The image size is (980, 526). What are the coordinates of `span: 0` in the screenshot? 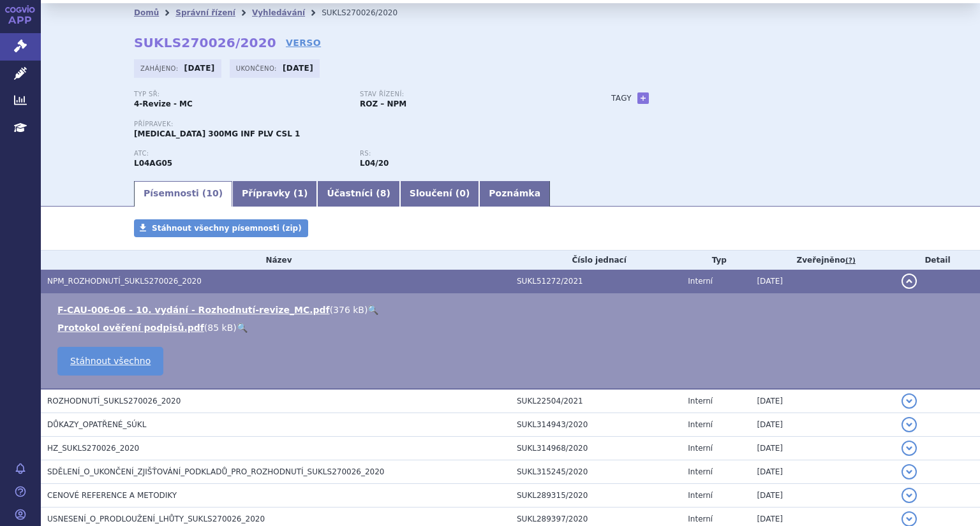 It's located at (463, 193).